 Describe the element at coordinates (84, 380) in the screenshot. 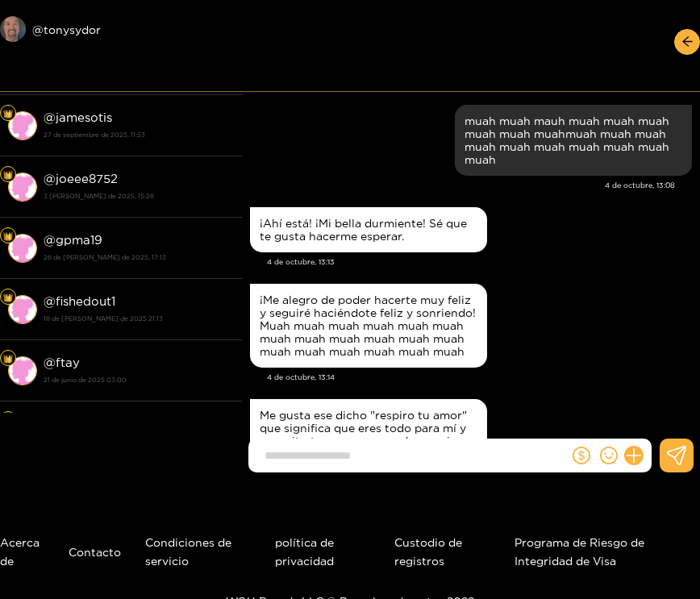

I see `font: 21 de junio de 2025 03:00` at that location.